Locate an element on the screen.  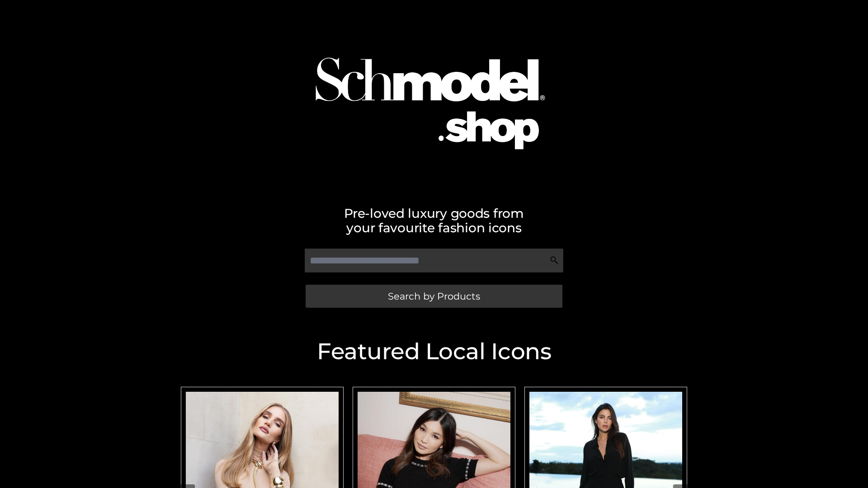
span: Search by Products is located at coordinates (434, 296).